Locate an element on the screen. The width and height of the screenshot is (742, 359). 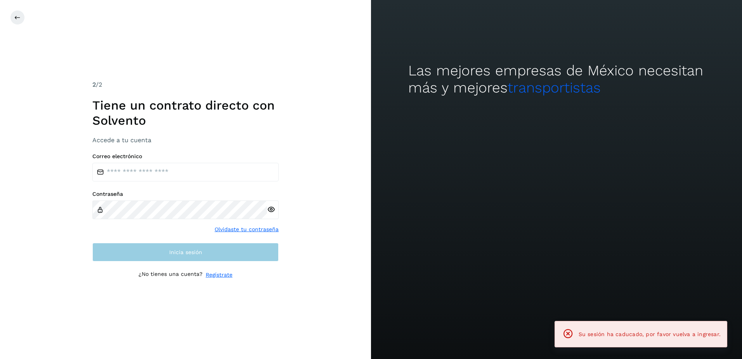
span: Inicia sesión is located at coordinates (186, 252).